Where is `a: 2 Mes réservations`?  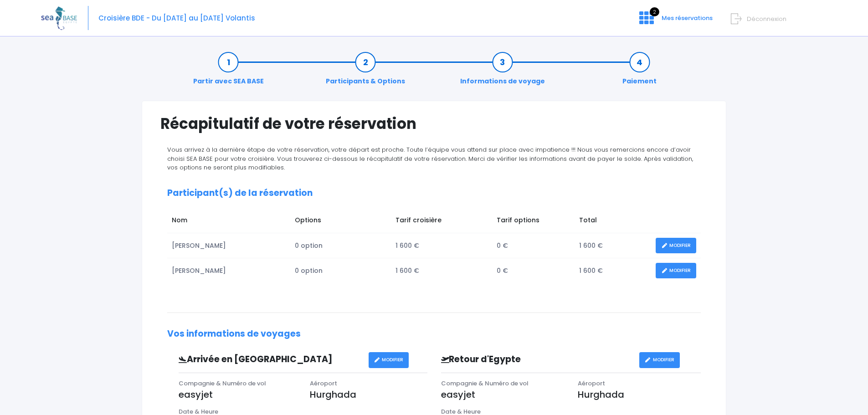 a: 2 Mes réservations is located at coordinates (674, 21).